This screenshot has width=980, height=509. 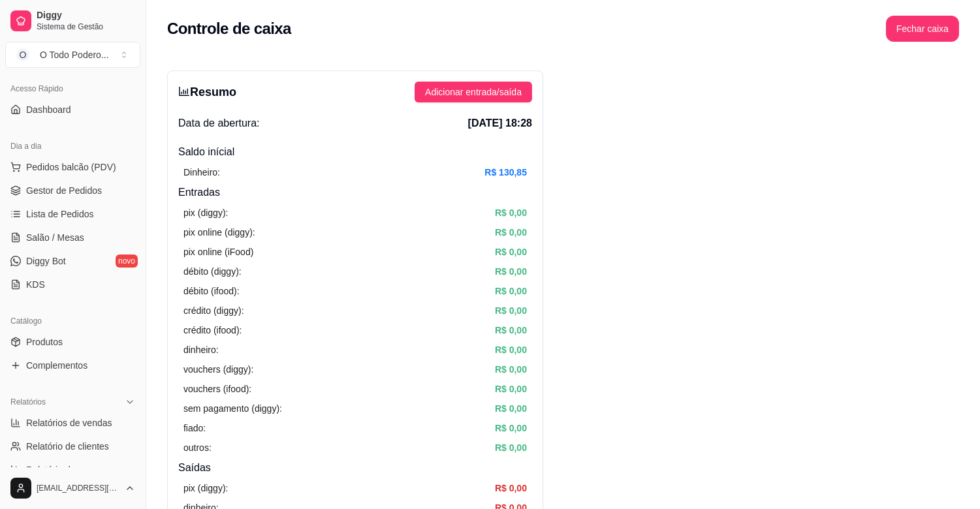 What do you see at coordinates (184, 92) in the screenshot?
I see `span: bar-chart` at bounding box center [184, 92].